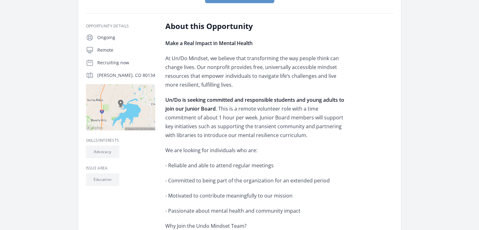 This screenshot has width=479, height=230. I want to click on li: Advocacy, so click(103, 152).